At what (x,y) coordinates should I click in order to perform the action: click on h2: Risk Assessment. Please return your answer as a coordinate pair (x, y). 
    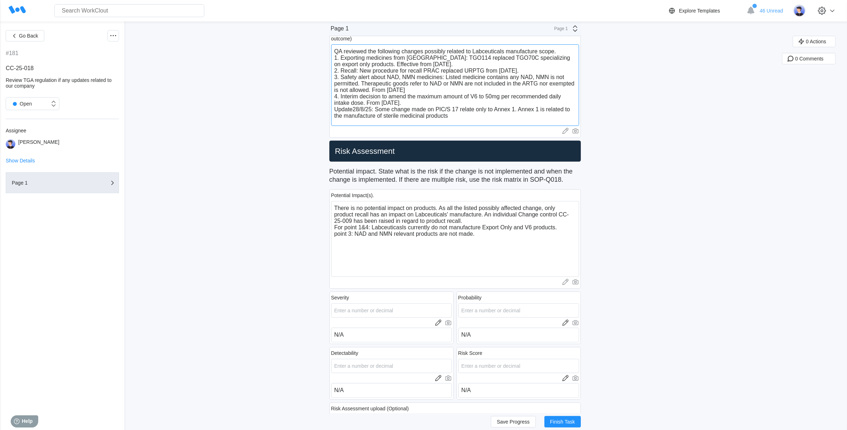
    Looking at the image, I should click on (455, 151).